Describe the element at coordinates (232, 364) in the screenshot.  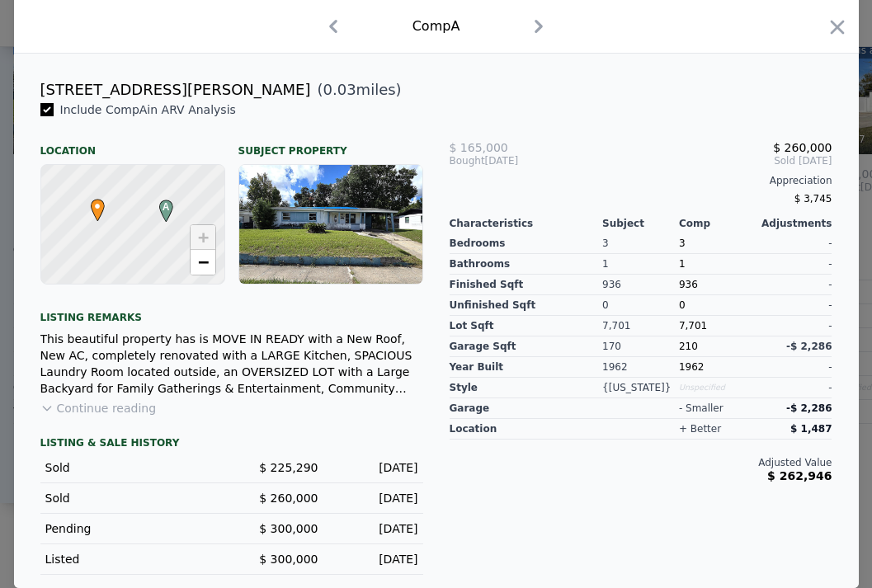
I see `div: This beautiful property has is MOVE IN READY with a New Roof, New AC, completely renovated with a...` at that location.